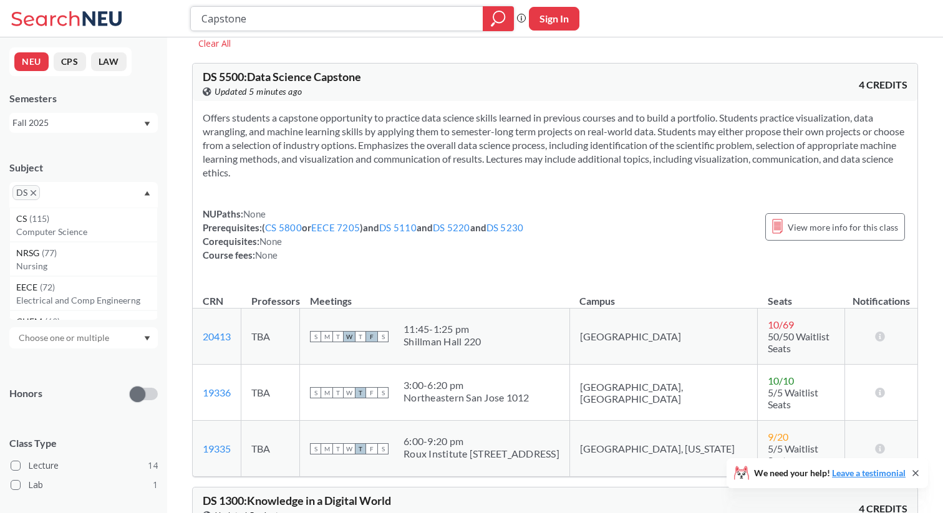 The height and width of the screenshot is (513, 943). Describe the element at coordinates (363, 234) in the screenshot. I see `div: NUPaths: Prerequisites: ( or ) and and and Corequisites: Course fees:` at that location.